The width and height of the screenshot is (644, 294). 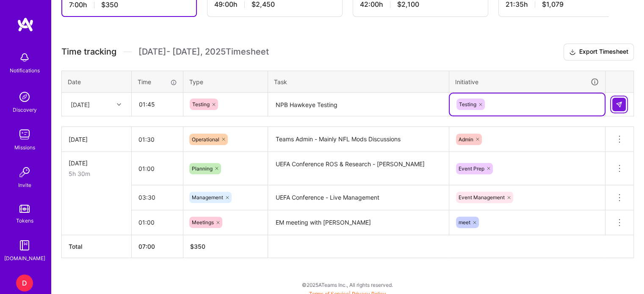 What do you see at coordinates (358, 139) in the screenshot?
I see `textarea: Teams Admin - Mainly NFL Mods Discussions` at bounding box center [358, 139].